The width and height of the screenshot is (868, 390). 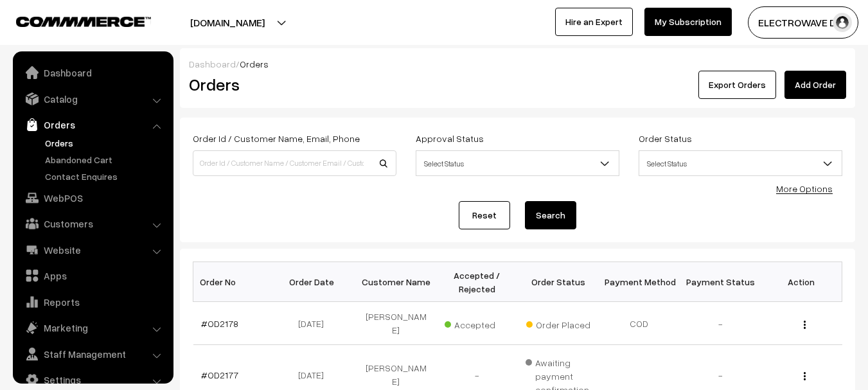 I want to click on th: Order Status, so click(x=558, y=282).